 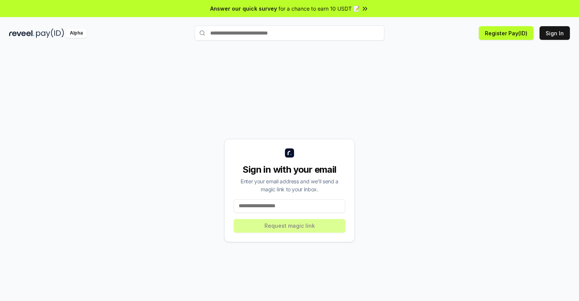 I want to click on img: pay_id, so click(x=50, y=33).